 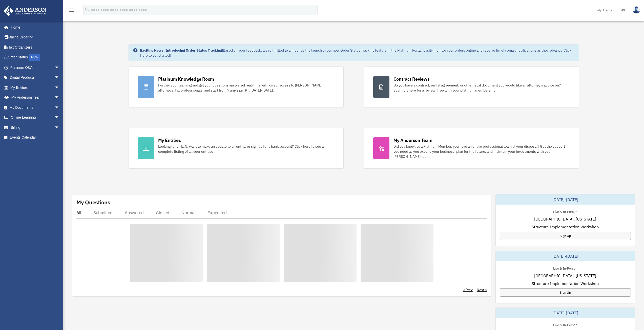 What do you see at coordinates (35, 118) in the screenshot?
I see `a: Online Learningarrow_drop_down` at bounding box center [35, 118].